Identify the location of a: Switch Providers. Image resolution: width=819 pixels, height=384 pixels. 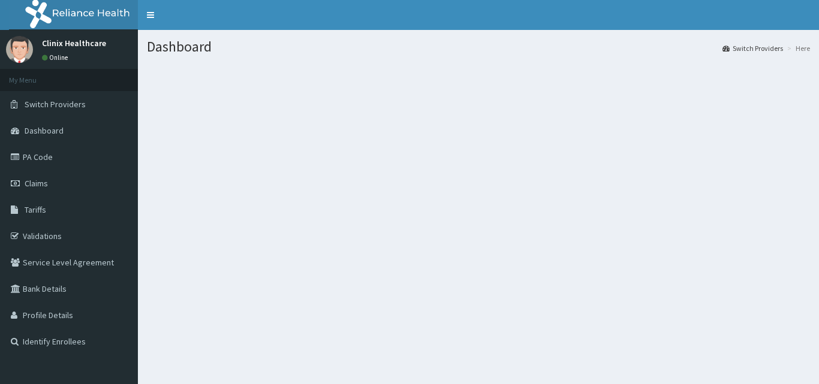
(752, 48).